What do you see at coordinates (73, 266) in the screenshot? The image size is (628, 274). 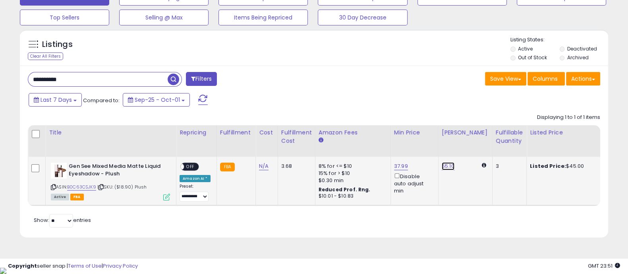 I see `div: seller snap | |` at bounding box center [73, 266].